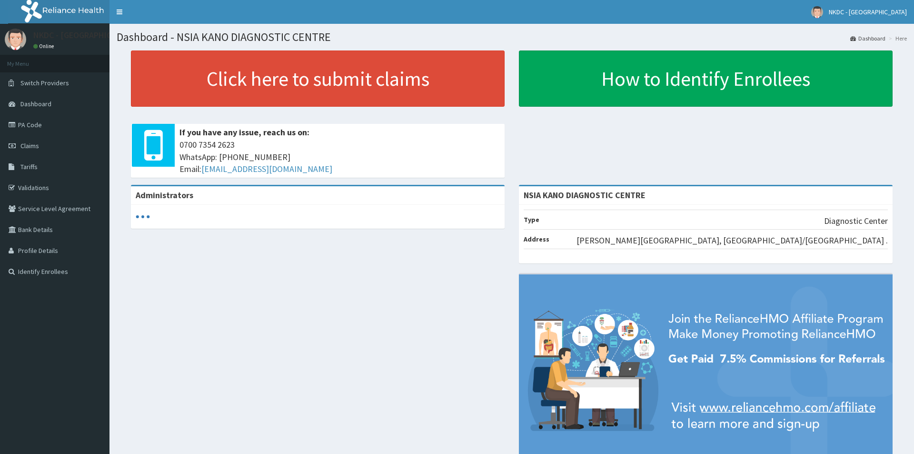 This screenshot has width=914, height=454. What do you see at coordinates (705, 79) in the screenshot?
I see `a: How to Identify Enrollees` at bounding box center [705, 79].